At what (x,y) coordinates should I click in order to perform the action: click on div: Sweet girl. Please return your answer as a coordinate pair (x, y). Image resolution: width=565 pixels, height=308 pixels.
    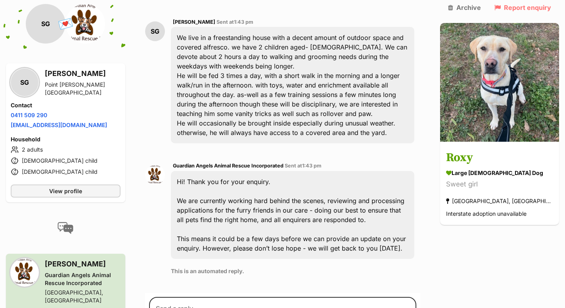
    Looking at the image, I should click on (499, 185).